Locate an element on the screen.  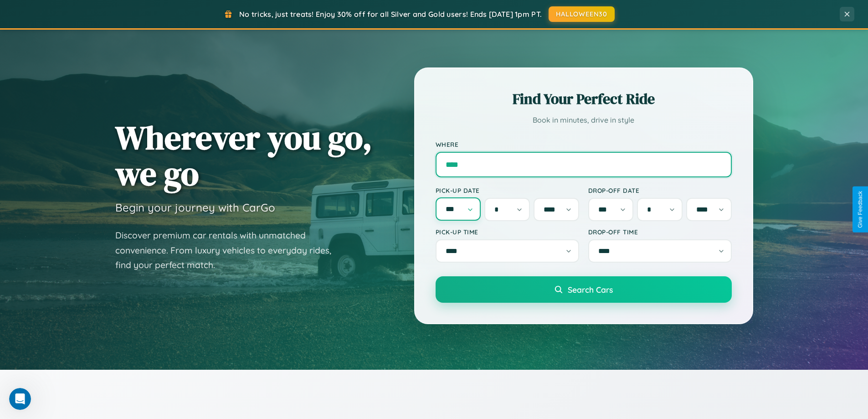
p: Book in minutes, drive in style is located at coordinates (584, 119).